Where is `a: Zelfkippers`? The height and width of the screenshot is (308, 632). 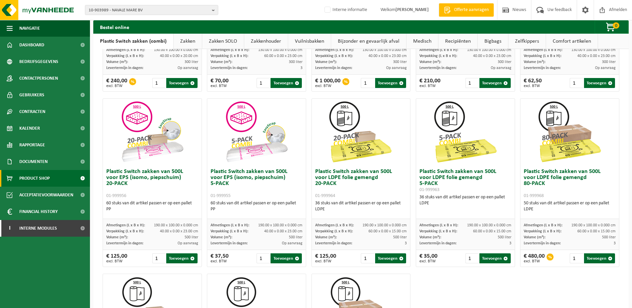 a: Zelfkippers is located at coordinates (527, 41).